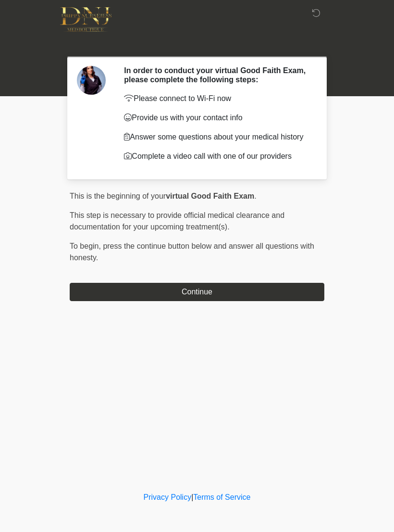  I want to click on a: Terms of Service, so click(221, 497).